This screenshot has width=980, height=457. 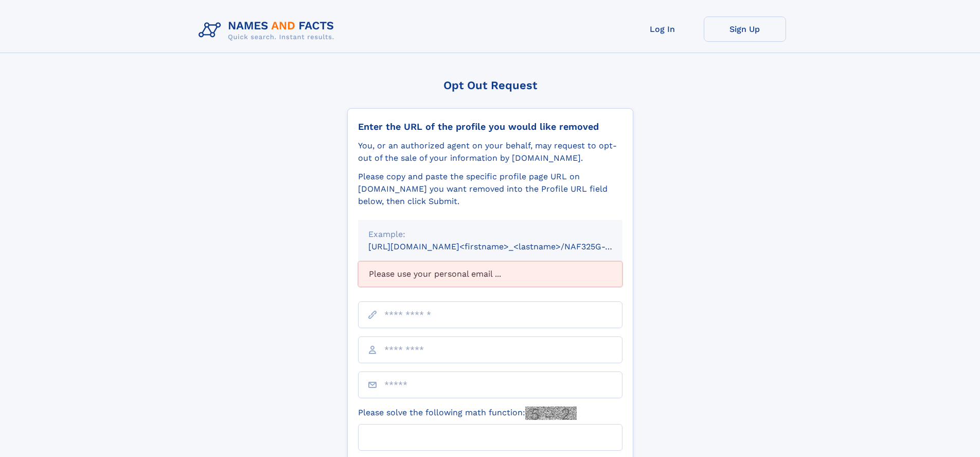 I want to click on label: Please solve the following math function:, so click(x=467, y=413).